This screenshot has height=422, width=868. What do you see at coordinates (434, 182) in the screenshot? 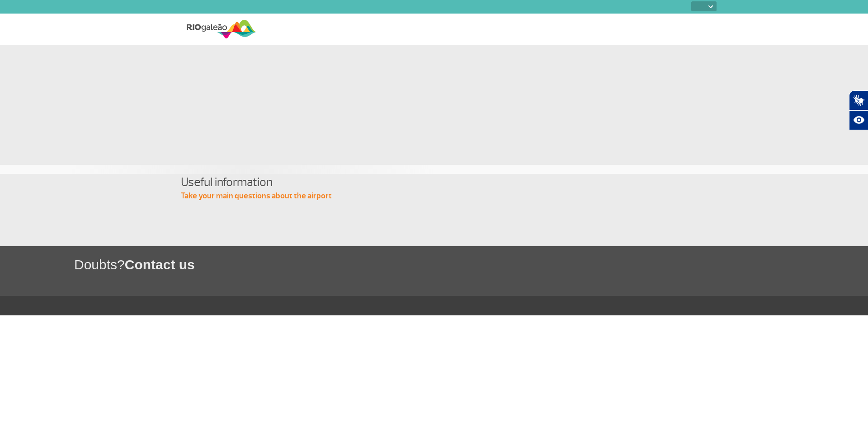
I see `h4: Useful information` at bounding box center [434, 182].